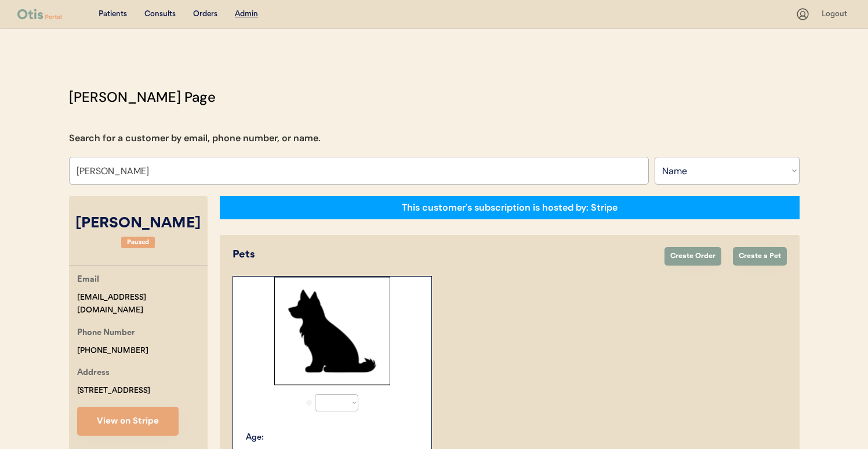  I want to click on button: Create Order, so click(692, 256).